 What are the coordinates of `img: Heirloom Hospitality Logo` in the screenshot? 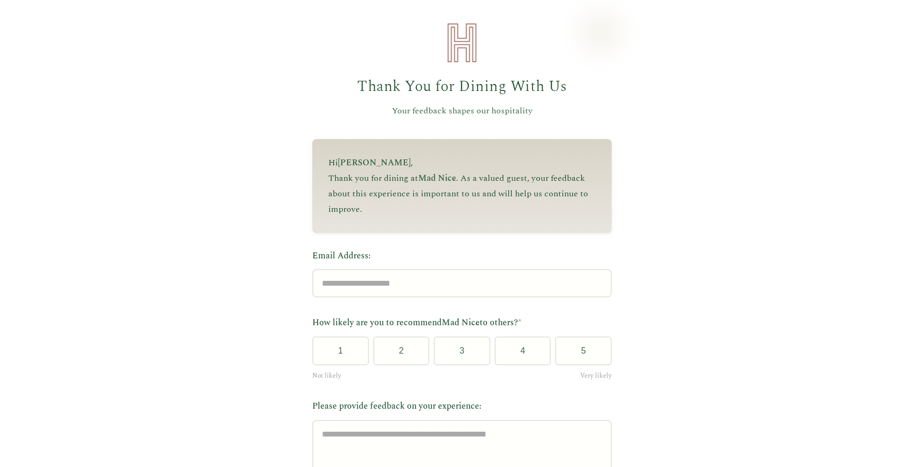 It's located at (462, 43).